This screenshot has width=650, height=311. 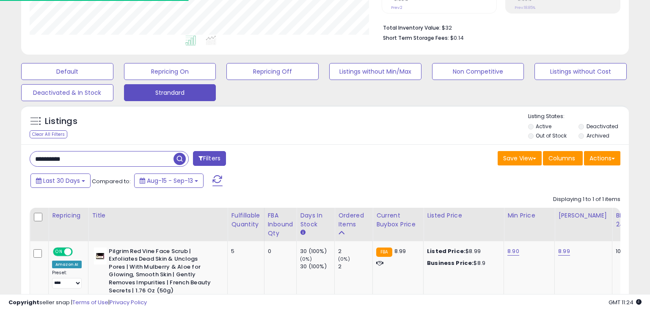 I want to click on button: Actions, so click(x=602, y=158).